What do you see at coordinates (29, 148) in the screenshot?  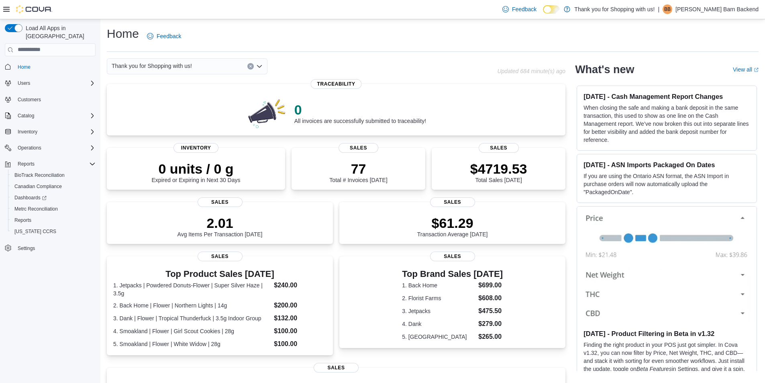 I see `span: Operations` at bounding box center [29, 148].